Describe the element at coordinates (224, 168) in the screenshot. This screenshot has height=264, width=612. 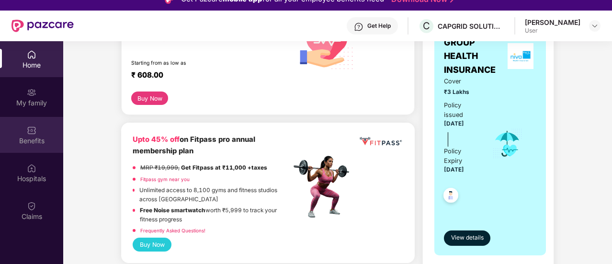
I see `strong: Get Fitpass at ₹11,000 +taxes` at that location.